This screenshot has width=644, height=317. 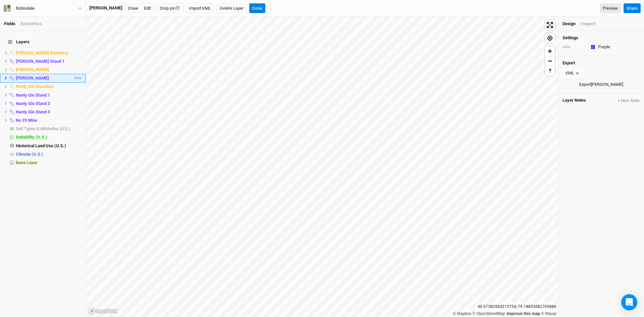 What do you see at coordinates (41, 146) in the screenshot?
I see `span: Historical Land Use (U.S.)` at bounding box center [41, 146].